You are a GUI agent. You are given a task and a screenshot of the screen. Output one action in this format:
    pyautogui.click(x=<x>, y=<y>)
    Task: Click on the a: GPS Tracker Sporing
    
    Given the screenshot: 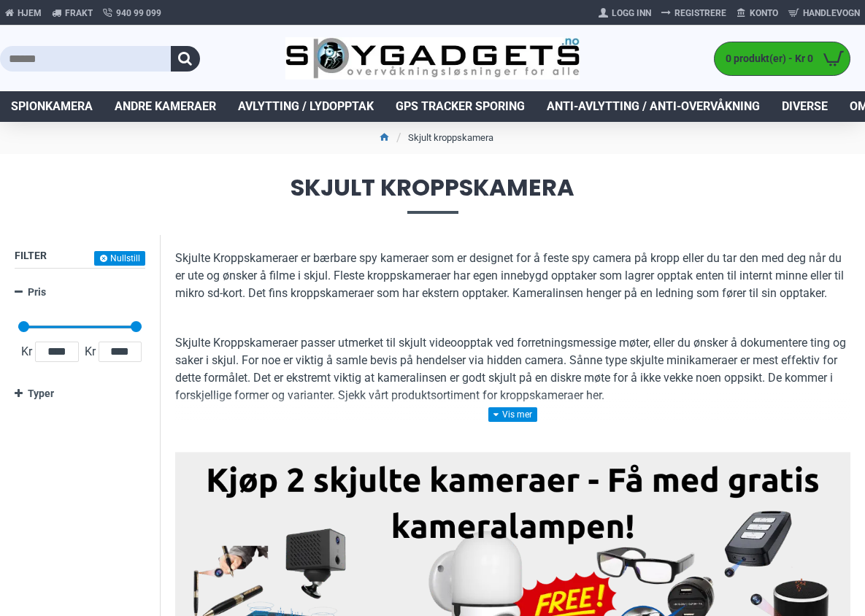 What is the action you would take?
    pyautogui.click(x=460, y=106)
    